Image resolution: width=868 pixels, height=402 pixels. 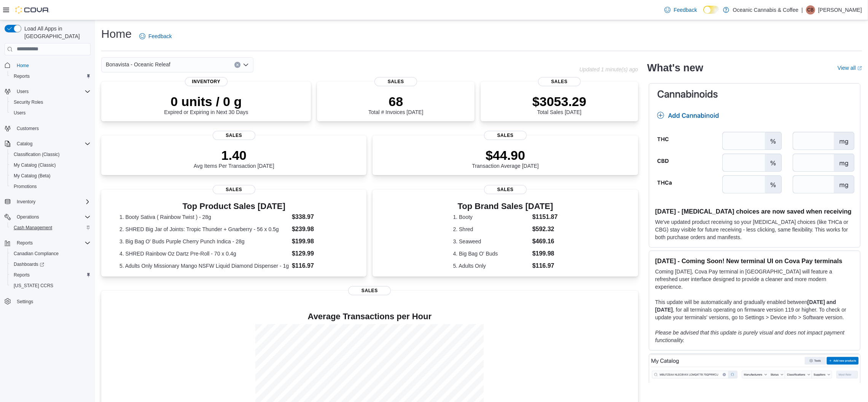 What do you see at coordinates (48, 65) in the screenshot?
I see `button: Home` at bounding box center [48, 65].